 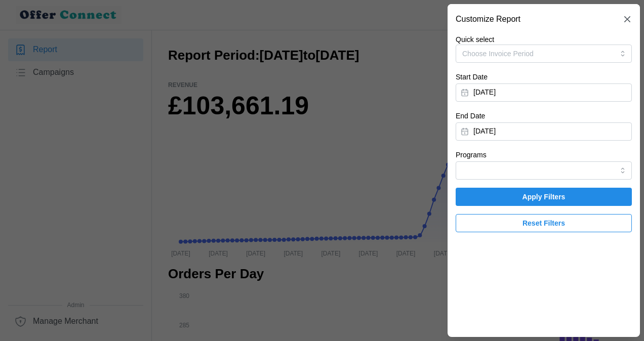 I want to click on p: Quick select, so click(x=543, y=39).